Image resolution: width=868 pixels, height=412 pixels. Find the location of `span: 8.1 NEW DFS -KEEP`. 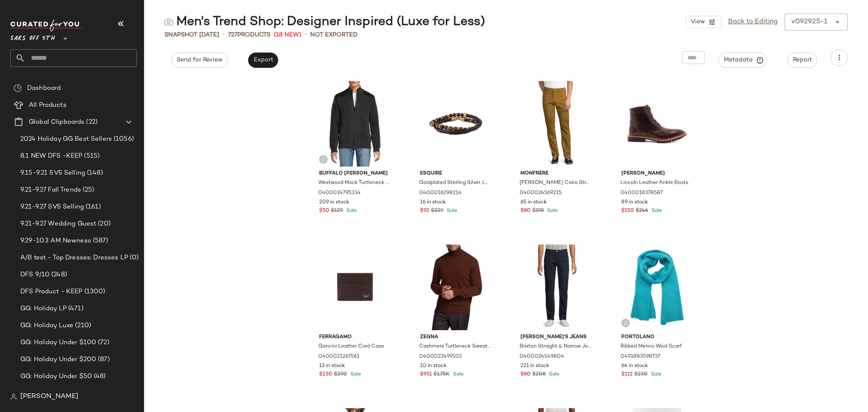

span: 8.1 NEW DFS -KEEP is located at coordinates (51, 156).